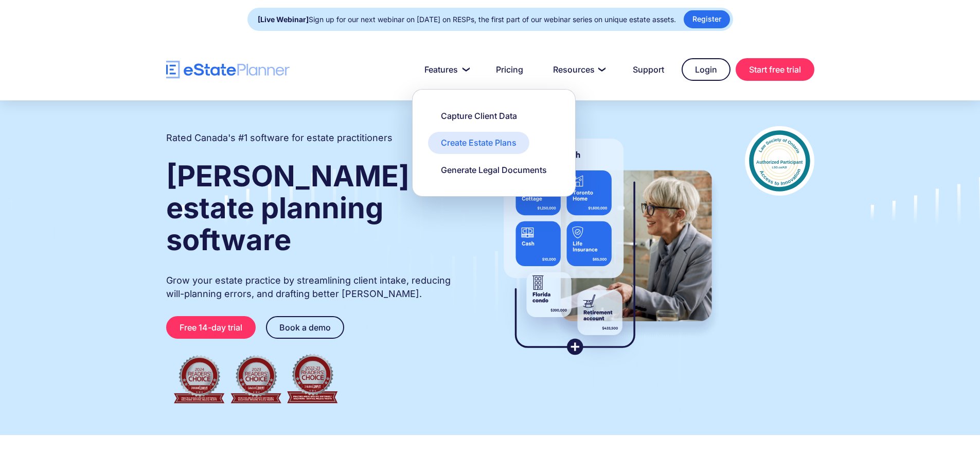  Describe the element at coordinates (479, 143) in the screenshot. I see `div: Create Estate Plans` at that location.